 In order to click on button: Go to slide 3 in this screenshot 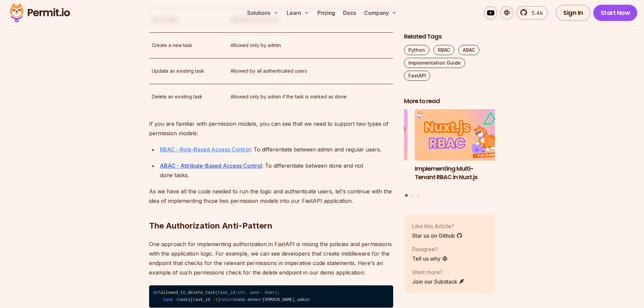, I will do `click(418, 195)`.